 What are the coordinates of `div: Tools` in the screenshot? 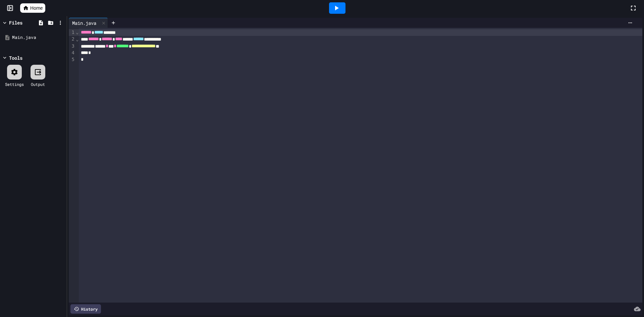 It's located at (15, 58).